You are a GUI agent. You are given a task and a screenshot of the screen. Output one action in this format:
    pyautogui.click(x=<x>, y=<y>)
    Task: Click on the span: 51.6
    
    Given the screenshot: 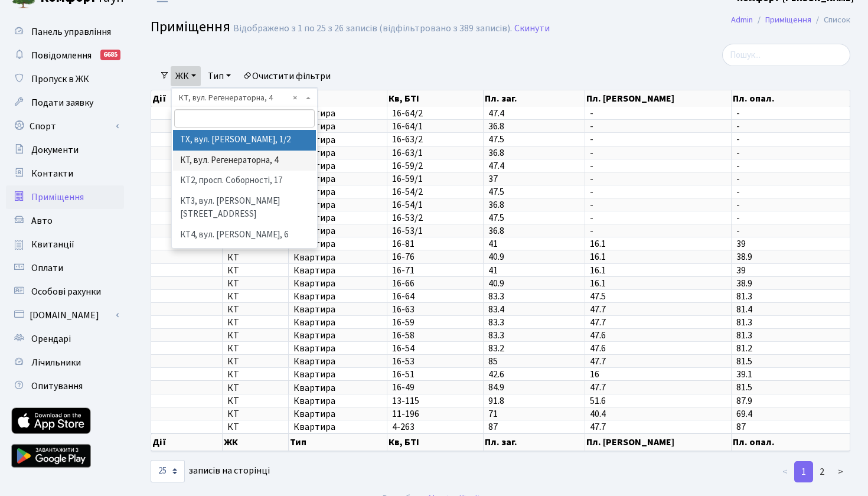 What is the action you would take?
    pyautogui.click(x=598, y=401)
    